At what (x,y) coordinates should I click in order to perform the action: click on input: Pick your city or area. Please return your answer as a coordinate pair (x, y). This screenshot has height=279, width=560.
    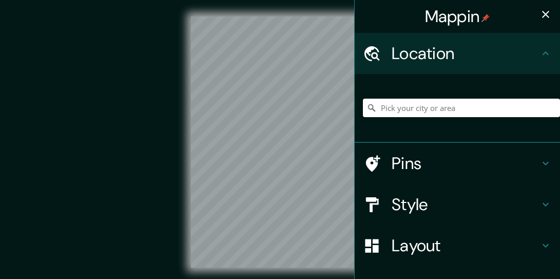
    Looking at the image, I should click on (462, 108).